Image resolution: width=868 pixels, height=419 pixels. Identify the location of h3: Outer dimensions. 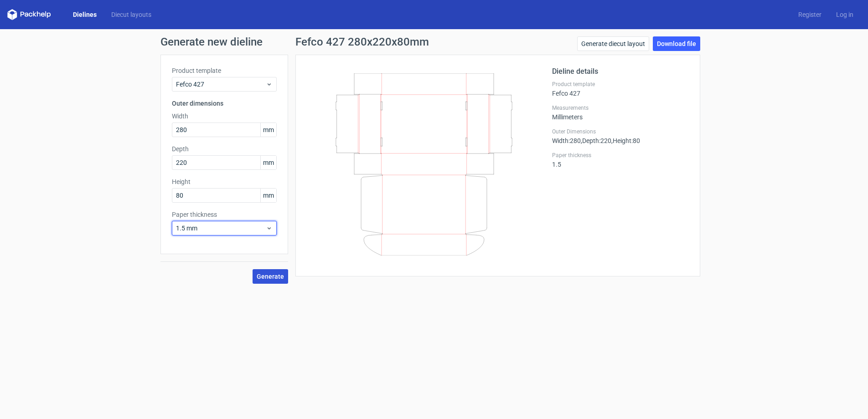
(224, 103).